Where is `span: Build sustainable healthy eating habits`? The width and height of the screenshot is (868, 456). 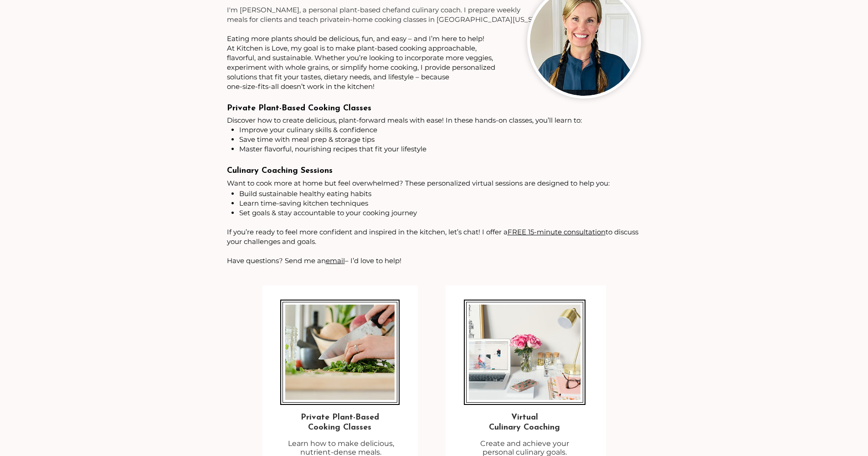 span: Build sustainable healthy eating habits is located at coordinates (305, 194).